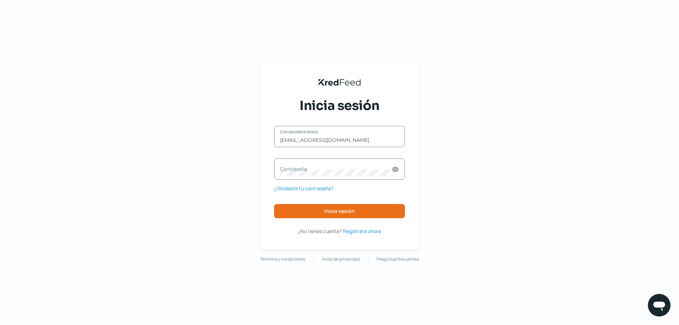  What do you see at coordinates (320, 231) in the screenshot?
I see `span: ¿No tienes cuenta?` at bounding box center [320, 231].